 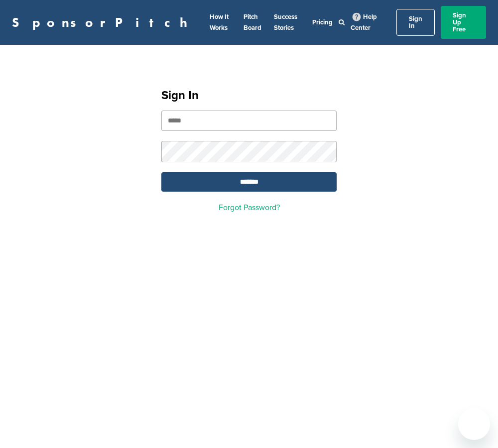 I want to click on a: Forgot Password?, so click(x=249, y=207).